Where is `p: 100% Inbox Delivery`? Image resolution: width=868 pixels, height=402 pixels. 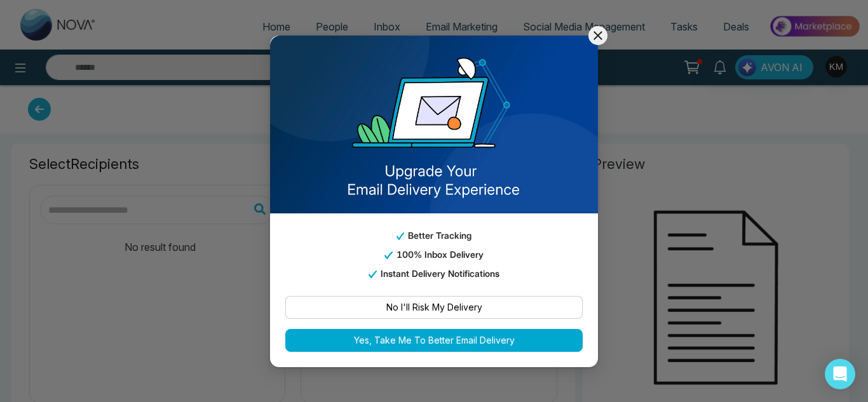
p: 100% Inbox Delivery is located at coordinates (434, 254).